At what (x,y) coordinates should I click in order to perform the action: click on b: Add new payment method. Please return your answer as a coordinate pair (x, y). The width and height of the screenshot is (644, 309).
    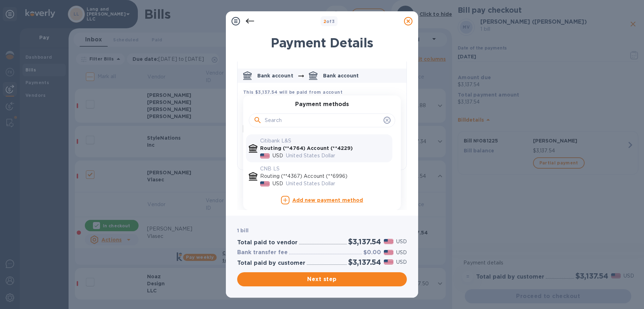
    Looking at the image, I should click on (328, 200).